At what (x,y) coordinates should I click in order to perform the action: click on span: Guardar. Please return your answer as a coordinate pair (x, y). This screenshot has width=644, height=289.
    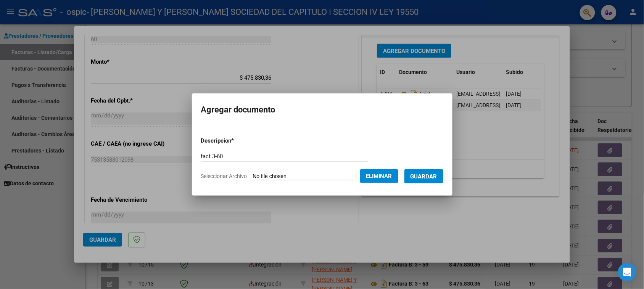
    Looking at the image, I should click on (424, 176).